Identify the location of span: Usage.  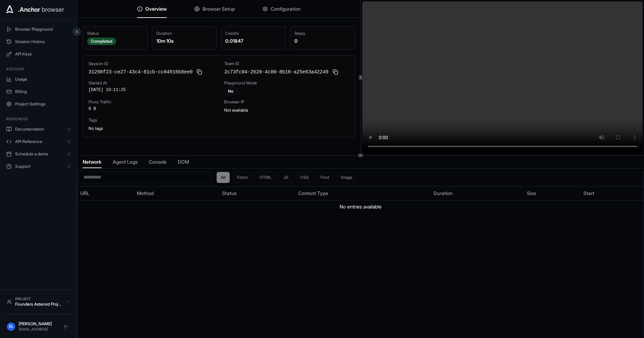
(43, 79).